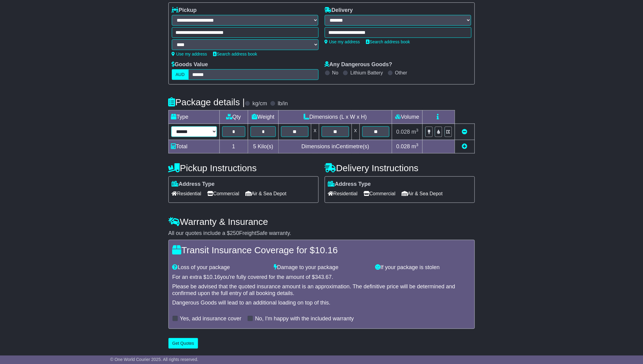 This screenshot has height=364, width=643. What do you see at coordinates (154, 360) in the screenshot?
I see `span: © One World Courier 2025. All rights reserved.` at bounding box center [154, 360].